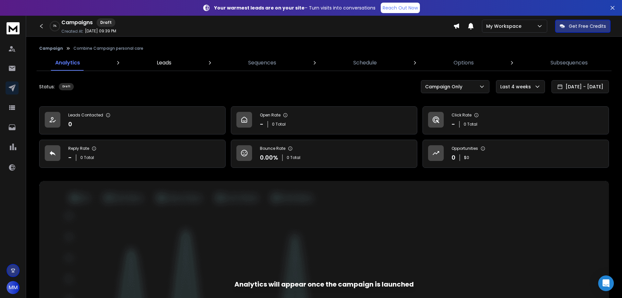  Describe the element at coordinates (270, 115) in the screenshot. I see `p: Open Rate` at that location.